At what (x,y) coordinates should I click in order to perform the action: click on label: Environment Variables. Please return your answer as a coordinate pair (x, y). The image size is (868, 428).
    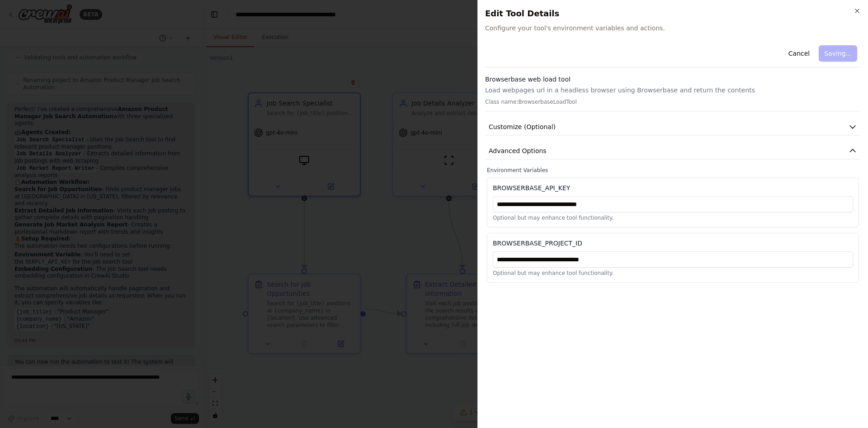
    Looking at the image, I should click on (673, 171).